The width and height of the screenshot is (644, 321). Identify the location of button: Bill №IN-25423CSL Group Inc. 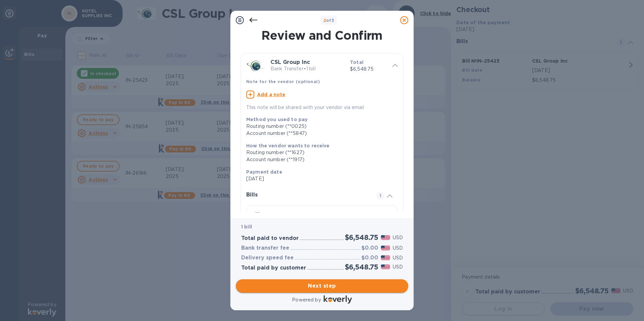
(322, 224).